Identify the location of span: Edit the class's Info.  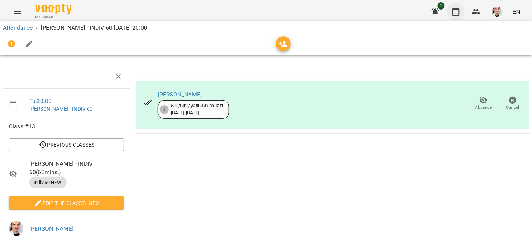
(66, 203).